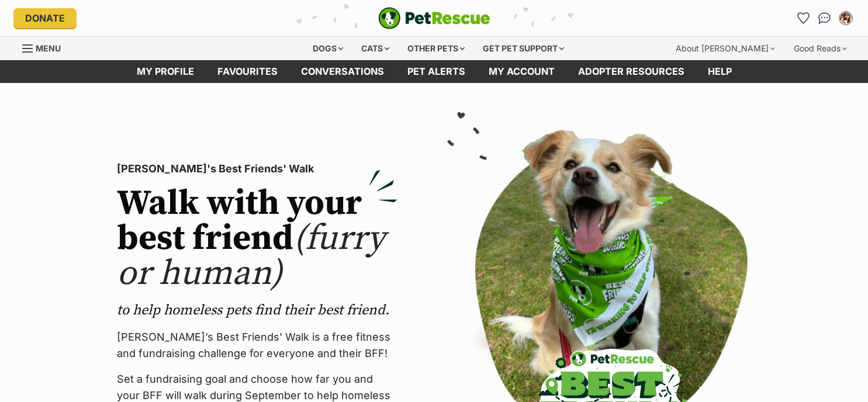 The image size is (868, 402). I want to click on div: Cats, so click(375, 49).